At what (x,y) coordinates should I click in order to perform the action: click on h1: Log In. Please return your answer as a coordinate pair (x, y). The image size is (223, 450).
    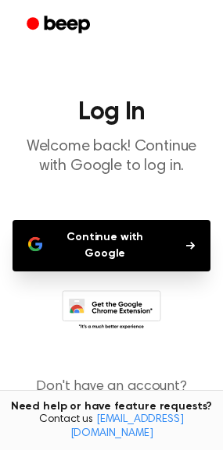
    Looking at the image, I should click on (111, 112).